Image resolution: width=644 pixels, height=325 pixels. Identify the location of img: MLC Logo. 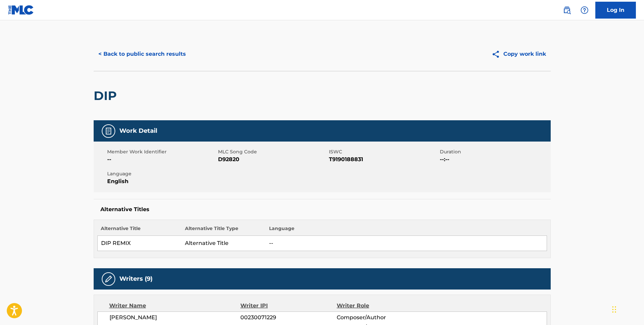
(21, 10).